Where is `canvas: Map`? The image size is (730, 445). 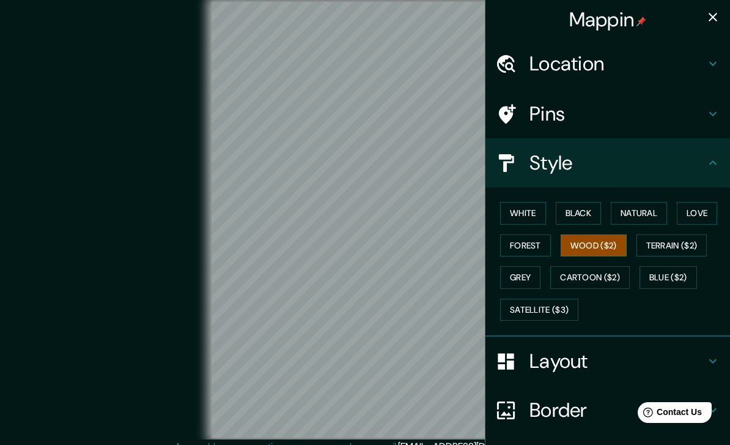 canvas: Map is located at coordinates (365, 220).